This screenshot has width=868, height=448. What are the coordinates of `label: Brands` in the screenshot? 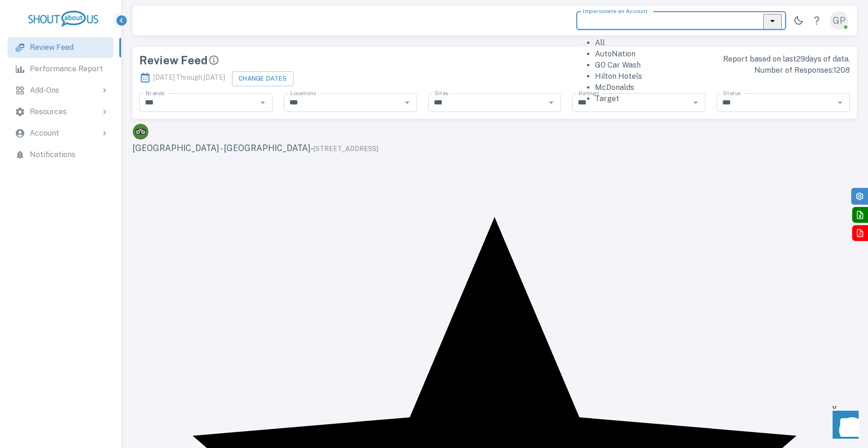 It's located at (155, 93).